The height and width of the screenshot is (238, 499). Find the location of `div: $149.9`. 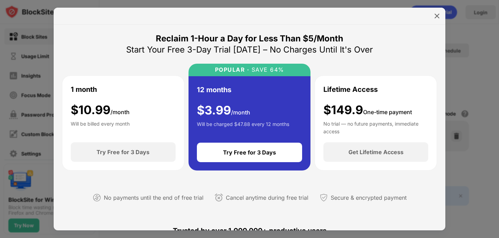

div: $149.9 is located at coordinates (368, 110).